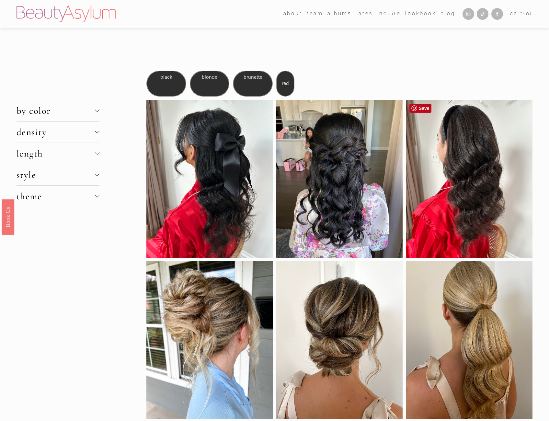 The image size is (549, 421). Describe the element at coordinates (66, 14) in the screenshot. I see `img: Beauty Asylum | Bridal Hair &amp; Makeup Charlotte &amp; Atlanta` at that location.